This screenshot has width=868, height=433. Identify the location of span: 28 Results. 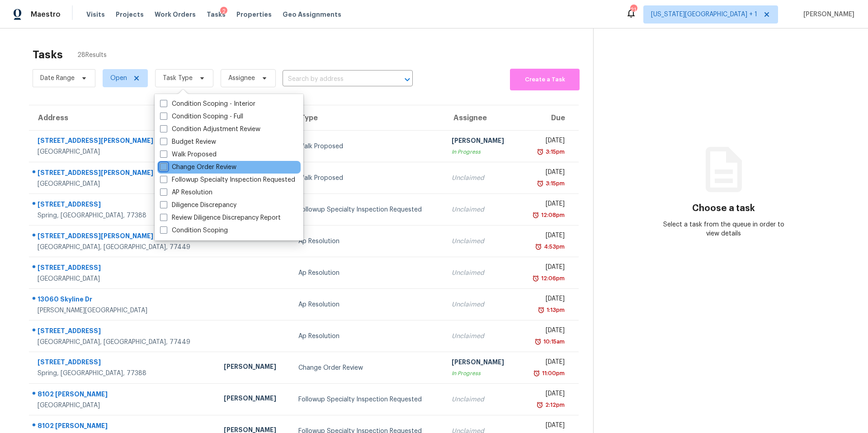
(92, 55).